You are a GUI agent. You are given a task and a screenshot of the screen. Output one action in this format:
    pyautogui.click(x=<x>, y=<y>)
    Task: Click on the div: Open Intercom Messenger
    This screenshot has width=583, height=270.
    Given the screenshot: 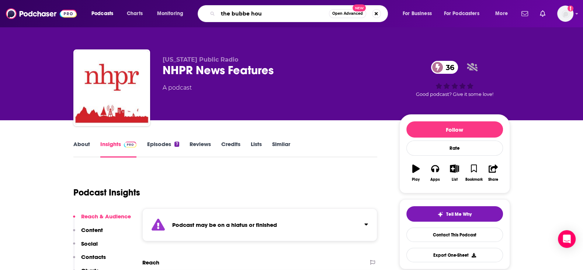 What is the action you would take?
    pyautogui.click(x=567, y=239)
    